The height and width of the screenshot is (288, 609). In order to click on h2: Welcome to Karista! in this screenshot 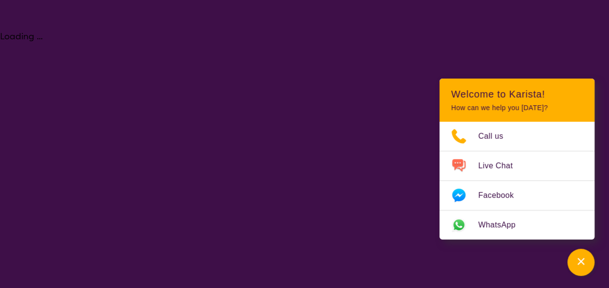, I will do `click(517, 94)`.